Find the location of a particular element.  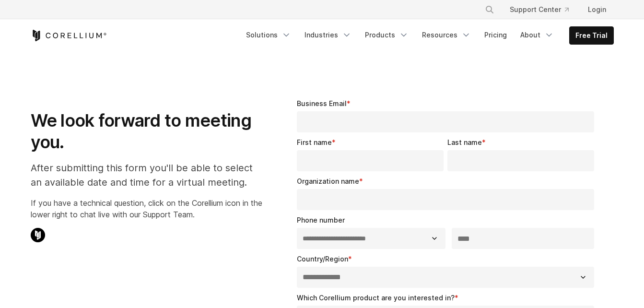

a: Resources is located at coordinates (446, 35).